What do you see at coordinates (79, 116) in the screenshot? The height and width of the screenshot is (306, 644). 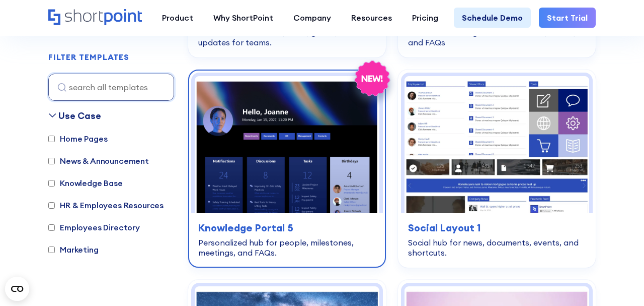 I see `div: Use Case` at bounding box center [79, 116].